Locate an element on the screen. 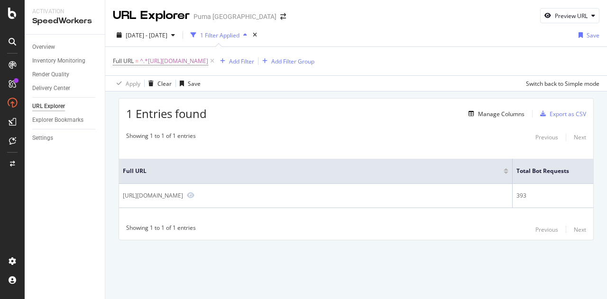  div: Manage Columns is located at coordinates (501, 114).